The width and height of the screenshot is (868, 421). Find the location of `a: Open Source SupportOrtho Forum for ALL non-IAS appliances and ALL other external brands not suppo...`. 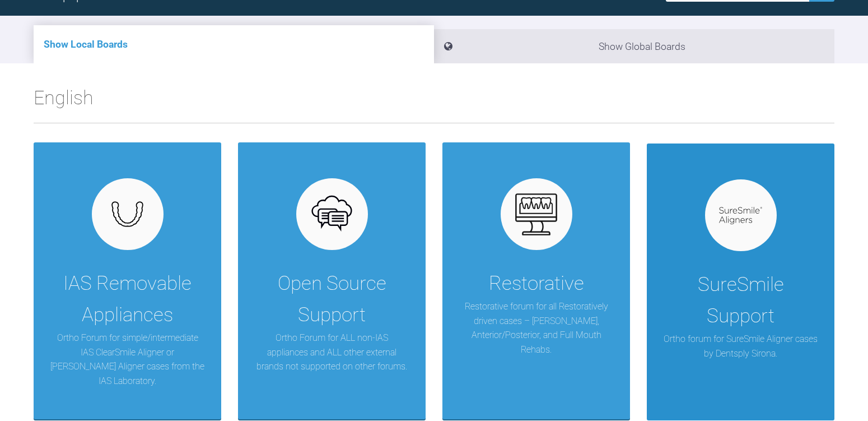

a: Open Source SupportOrtho Forum for ALL non-IAS appliances and ALL other external brands not suppo... is located at coordinates (332, 281).